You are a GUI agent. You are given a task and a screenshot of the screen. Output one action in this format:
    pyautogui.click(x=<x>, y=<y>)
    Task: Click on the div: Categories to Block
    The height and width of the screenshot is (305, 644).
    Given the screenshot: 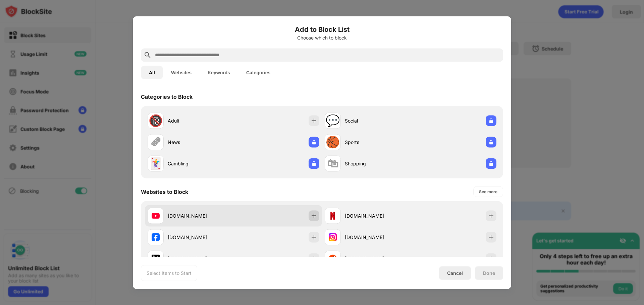 What is the action you would take?
    pyautogui.click(x=167, y=96)
    